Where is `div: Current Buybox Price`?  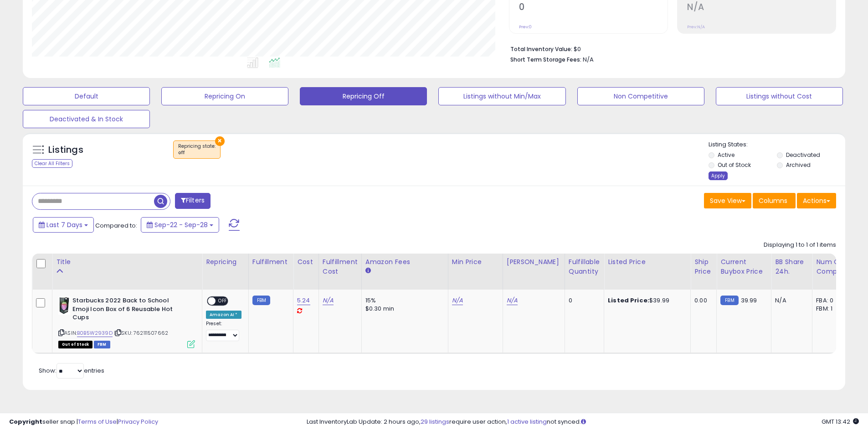
div: Current Buybox Price is located at coordinates (743, 267).